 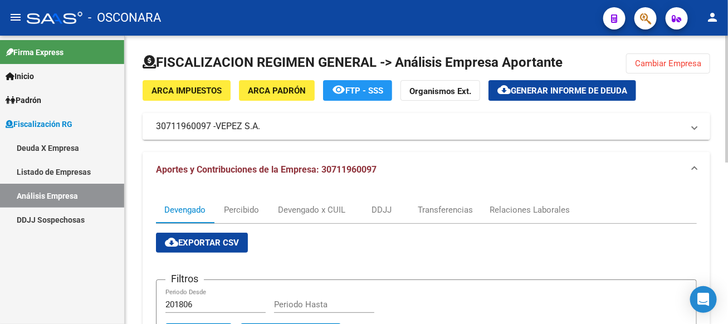 I want to click on strong: Organismos Ext., so click(x=440, y=91).